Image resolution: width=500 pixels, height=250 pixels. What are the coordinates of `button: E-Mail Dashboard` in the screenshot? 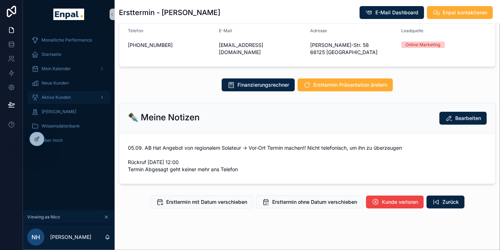 It's located at (392, 13).